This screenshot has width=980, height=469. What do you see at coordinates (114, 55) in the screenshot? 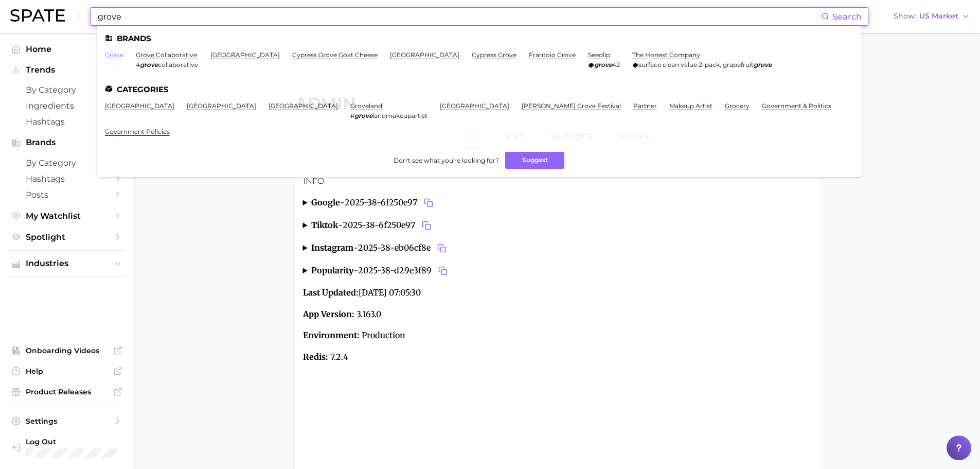
I see `a: grove` at bounding box center [114, 55].